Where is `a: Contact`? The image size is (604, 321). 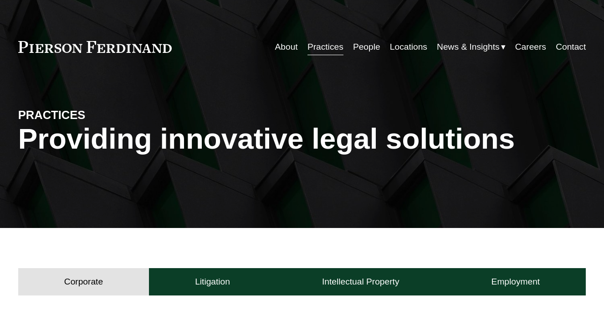
a: Contact is located at coordinates (571, 47).